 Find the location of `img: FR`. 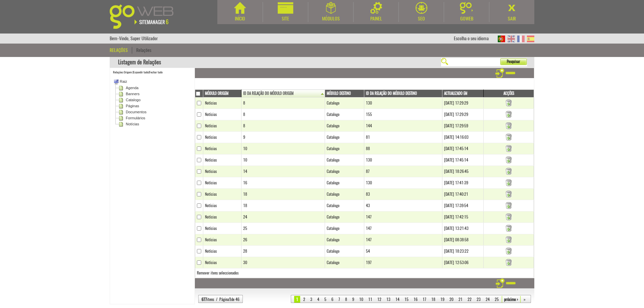

img: FR is located at coordinates (521, 39).